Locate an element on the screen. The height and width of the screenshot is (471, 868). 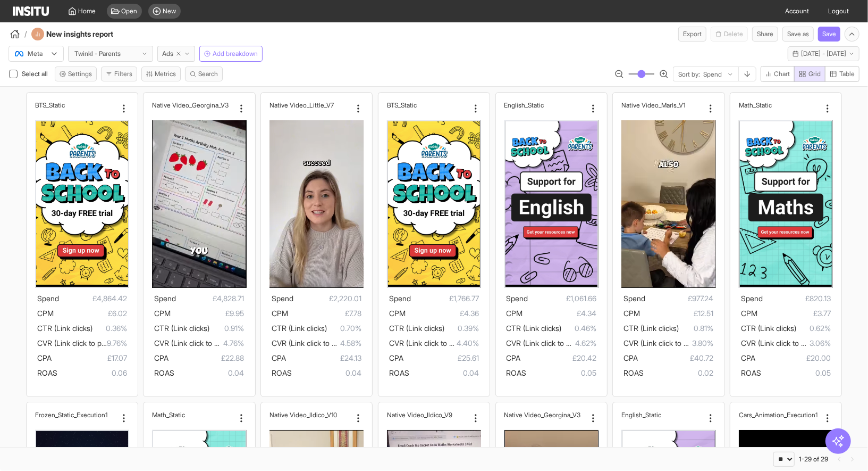
span: £12.51 is located at coordinates (677, 313).